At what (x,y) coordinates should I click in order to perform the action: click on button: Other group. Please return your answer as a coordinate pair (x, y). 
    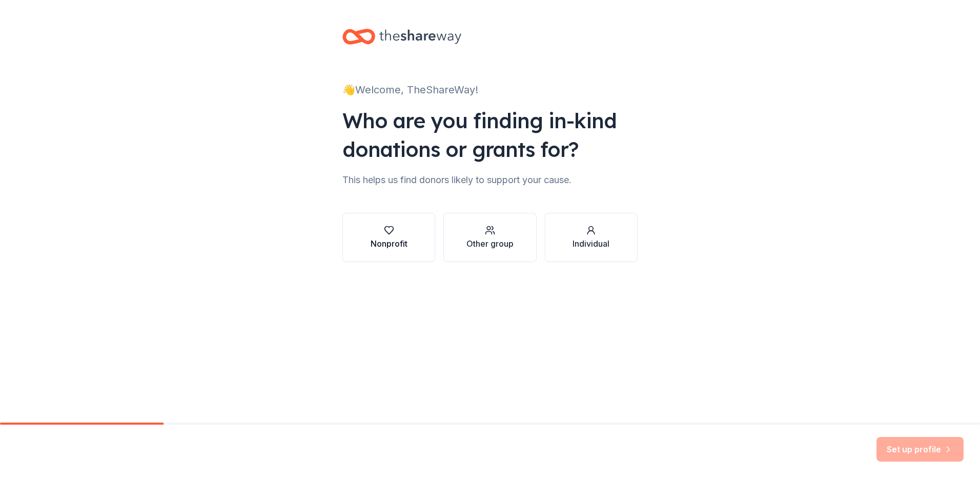
    Looking at the image, I should click on (489, 238).